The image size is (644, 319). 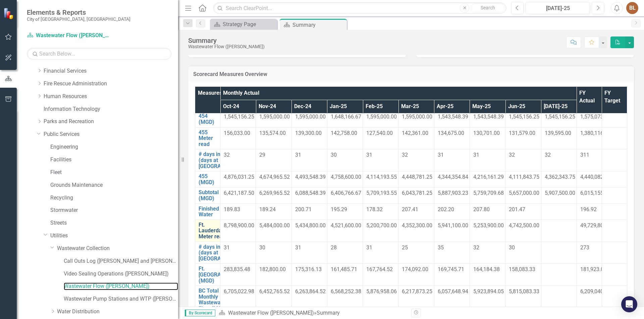 What do you see at coordinates (632, 8) in the screenshot?
I see `div: BL` at bounding box center [632, 8].